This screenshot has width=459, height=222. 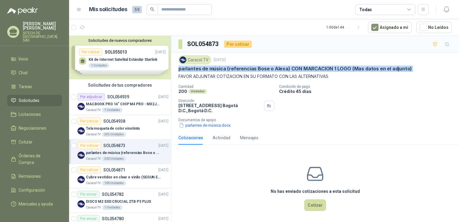 I want to click on a: Tareas, so click(x=35, y=86).